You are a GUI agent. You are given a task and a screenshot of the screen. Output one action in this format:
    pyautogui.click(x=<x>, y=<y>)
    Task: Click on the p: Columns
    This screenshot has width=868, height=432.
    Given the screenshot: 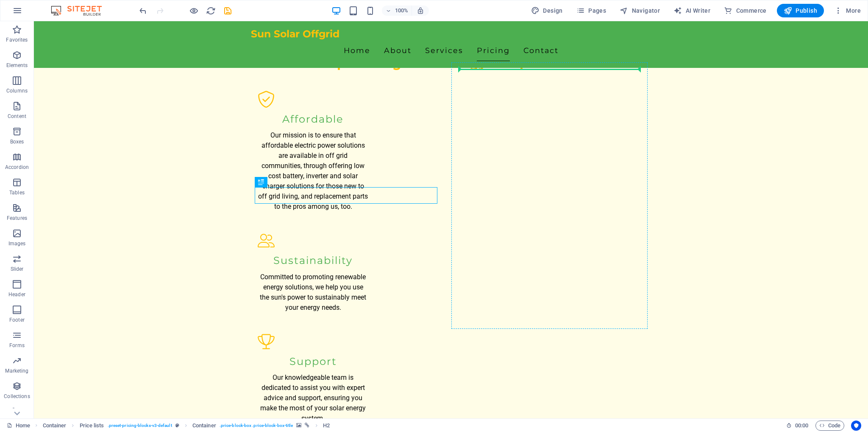 What is the action you would take?
    pyautogui.click(x=17, y=91)
    